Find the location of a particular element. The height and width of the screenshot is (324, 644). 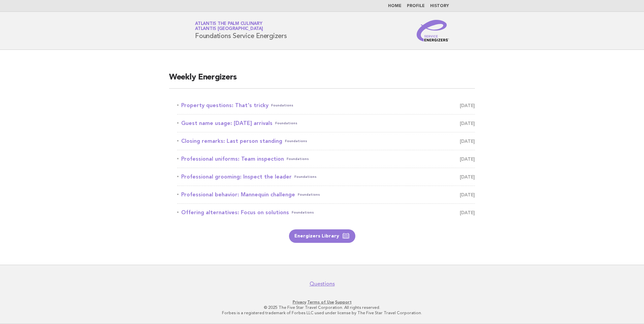

h2: Weekly Energizers is located at coordinates (322, 80).